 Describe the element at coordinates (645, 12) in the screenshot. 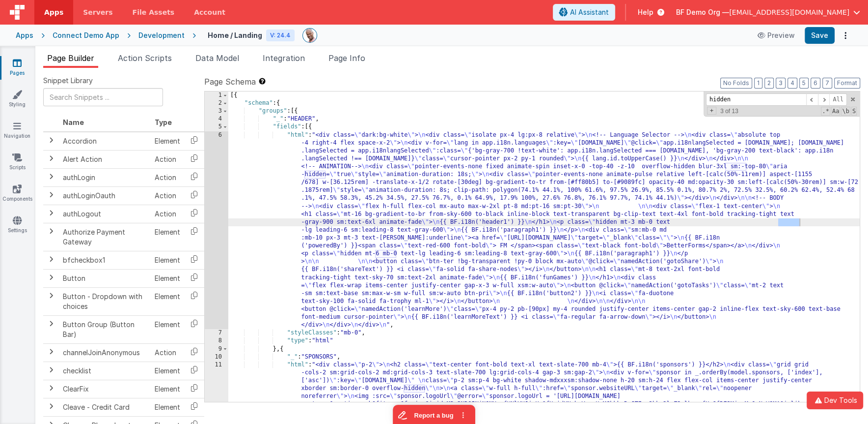

I see `span: Help` at that location.